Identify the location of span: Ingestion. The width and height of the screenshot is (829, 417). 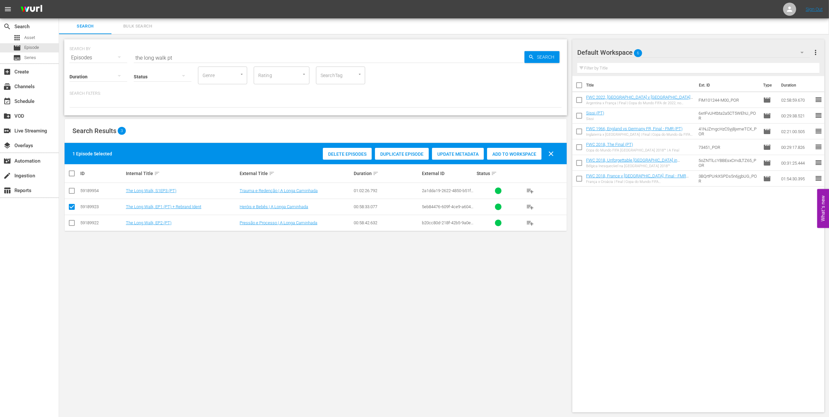
(7, 176).